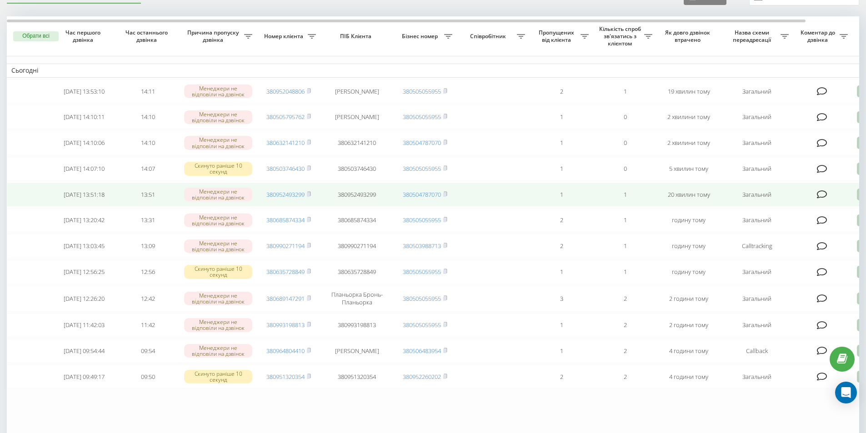 The width and height of the screenshot is (866, 433). I want to click on td: Calltracking, so click(757, 246).